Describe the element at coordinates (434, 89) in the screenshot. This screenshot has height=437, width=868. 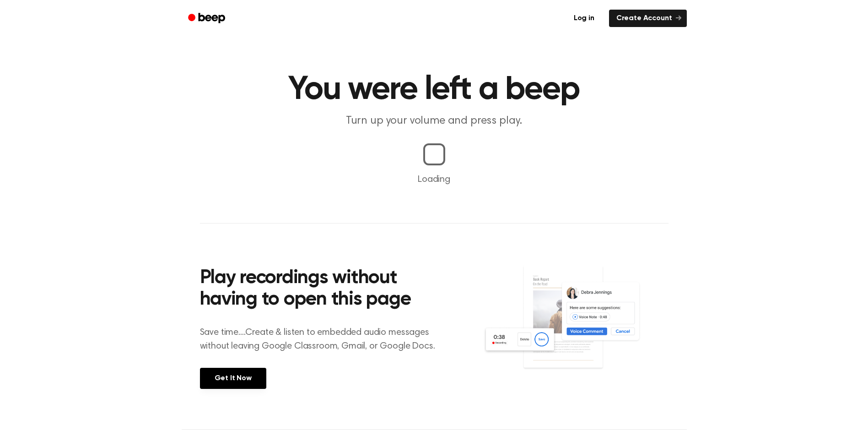
I see `h1: You were left a beep` at that location.